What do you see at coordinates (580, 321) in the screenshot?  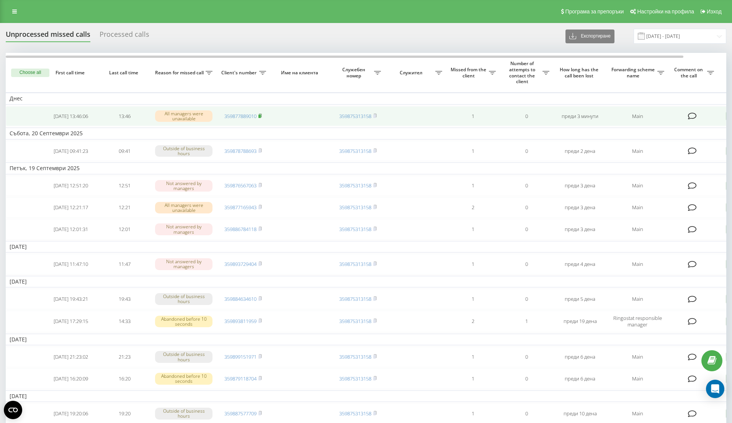 I see `td: преди 19 дена` at bounding box center [580, 321].